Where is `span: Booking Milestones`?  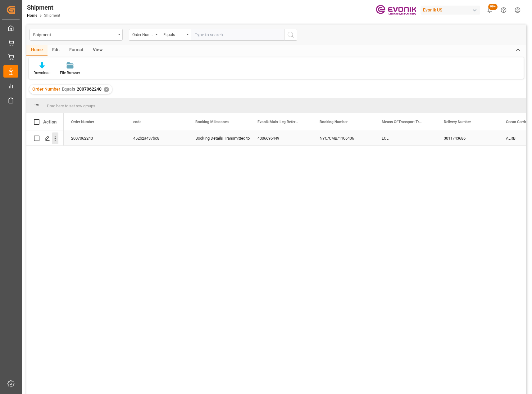
span: Booking Milestones is located at coordinates (212, 122).